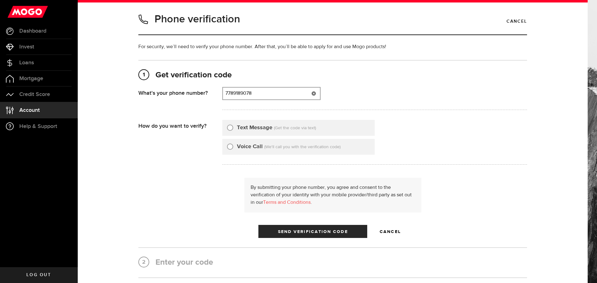 This screenshot has width=597, height=283. I want to click on a: Cancel, so click(517, 21).